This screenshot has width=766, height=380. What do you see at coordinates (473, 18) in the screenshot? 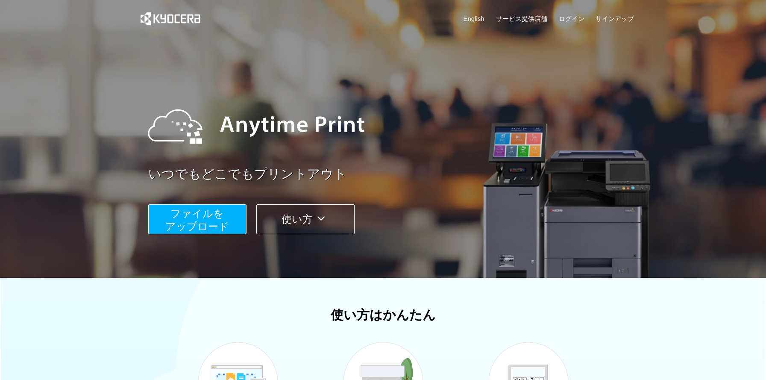
I see `a: English` at bounding box center [473, 18].